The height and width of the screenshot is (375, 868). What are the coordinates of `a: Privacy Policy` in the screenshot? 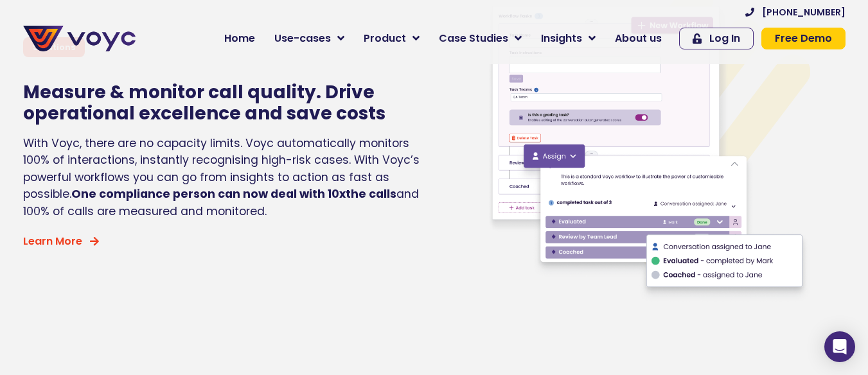 It's located at (295, 274).